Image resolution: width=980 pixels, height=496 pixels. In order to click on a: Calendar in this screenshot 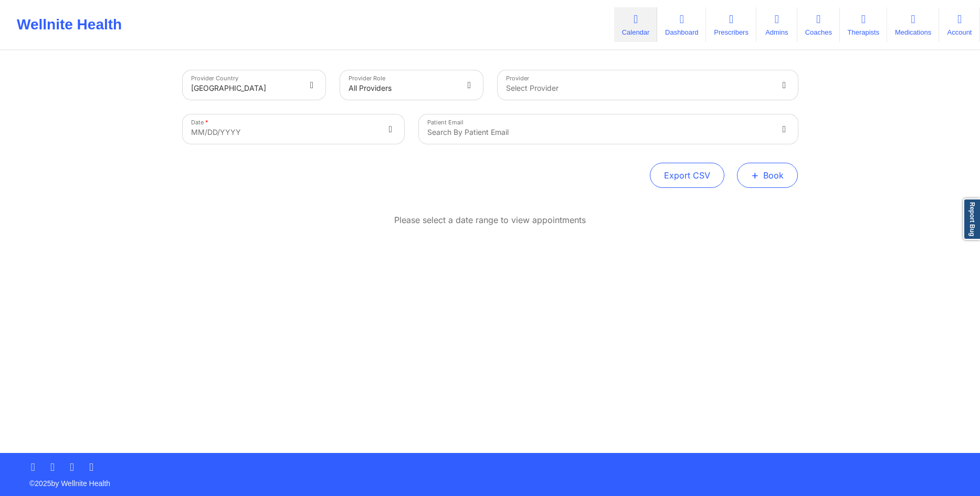, I will do `click(636, 25)`.